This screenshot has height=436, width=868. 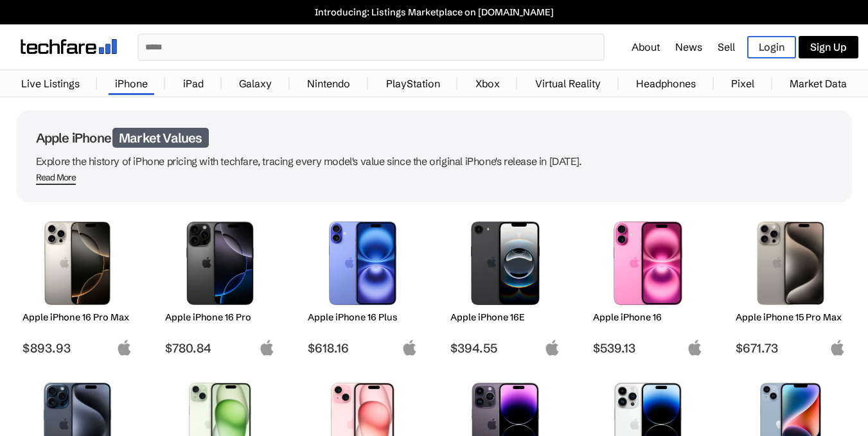 I want to click on a: Virtual Reality, so click(x=568, y=83).